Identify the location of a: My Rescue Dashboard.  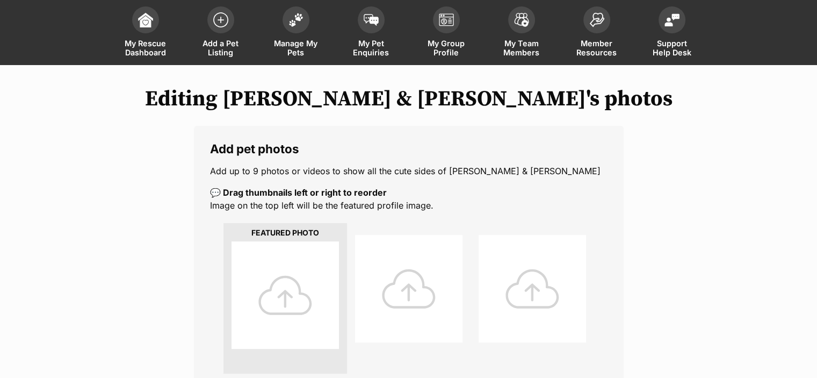
(146, 33).